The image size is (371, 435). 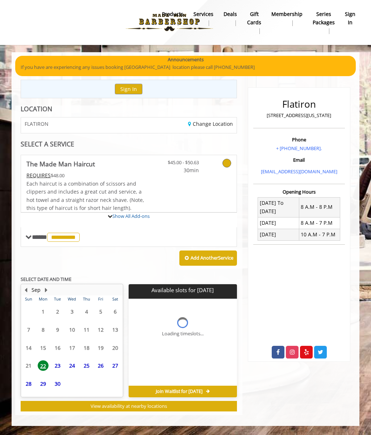 What do you see at coordinates (350, 18) in the screenshot?
I see `b: sign in` at bounding box center [350, 18].